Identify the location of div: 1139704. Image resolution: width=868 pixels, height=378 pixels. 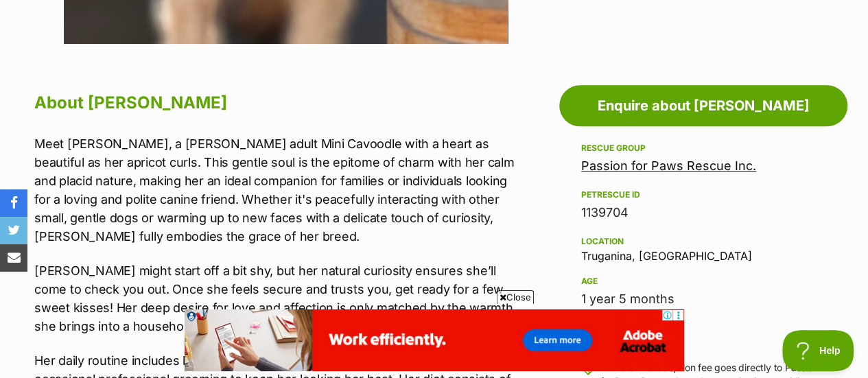
(703, 213).